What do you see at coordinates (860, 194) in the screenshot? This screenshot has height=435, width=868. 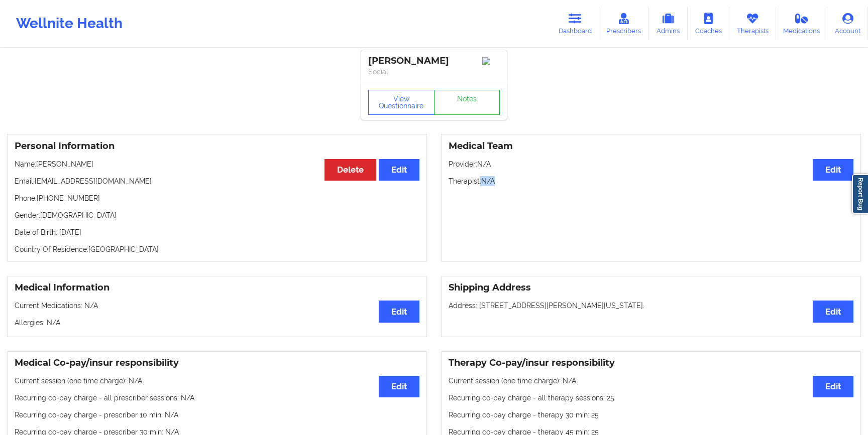 I see `a: Report Bug` at bounding box center [860, 194].